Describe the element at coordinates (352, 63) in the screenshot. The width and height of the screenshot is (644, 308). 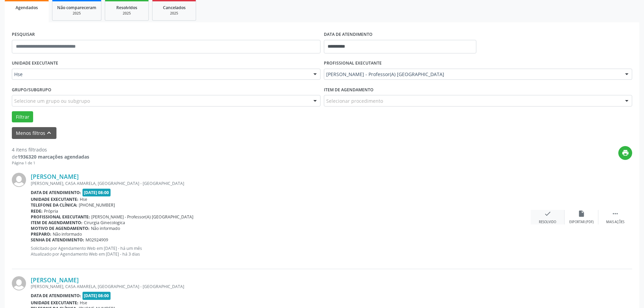
I see `label: PROFISSIONAL EXECUTANTE` at that location.